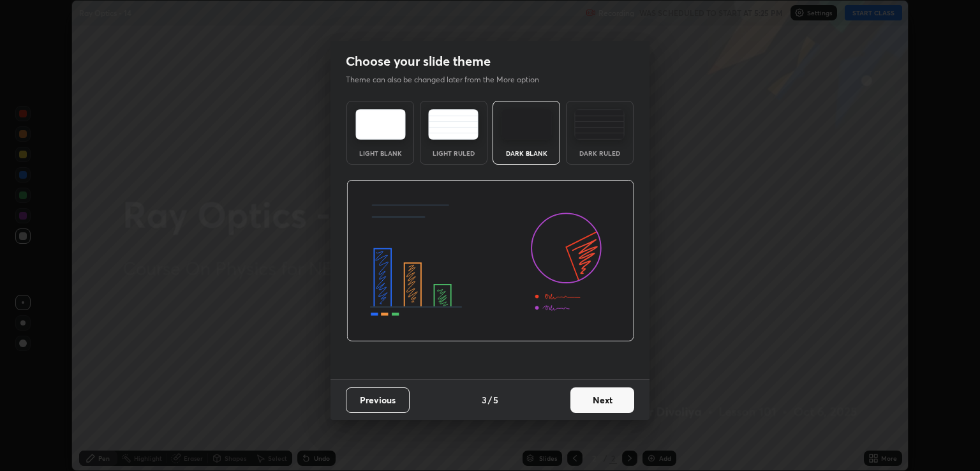  Describe the element at coordinates (600, 153) in the screenshot. I see `div: Dark Ruled` at that location.